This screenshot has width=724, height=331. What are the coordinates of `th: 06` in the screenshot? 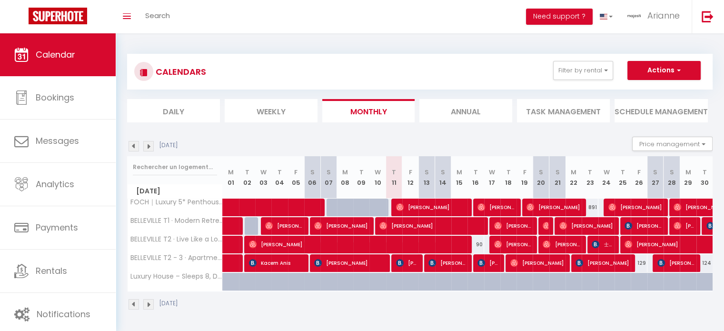 It's located at (312, 177).